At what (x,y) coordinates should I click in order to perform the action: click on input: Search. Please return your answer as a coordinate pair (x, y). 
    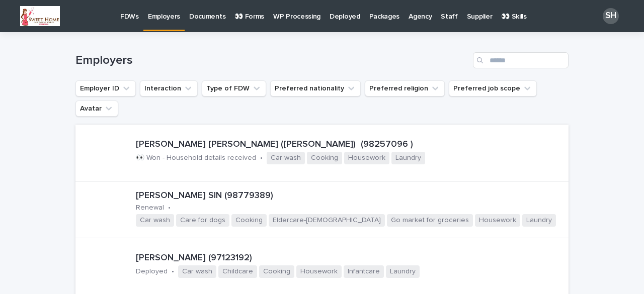
    Looking at the image, I should click on (520, 61).